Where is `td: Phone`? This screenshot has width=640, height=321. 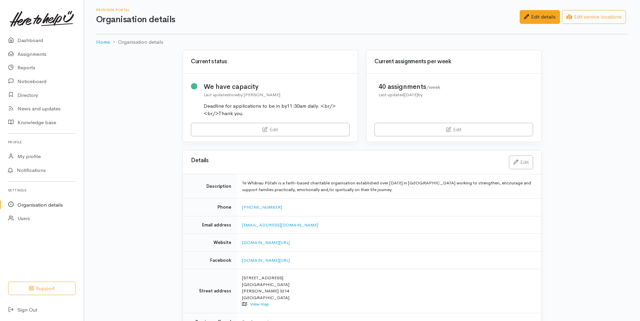 td: Phone is located at coordinates (210, 207).